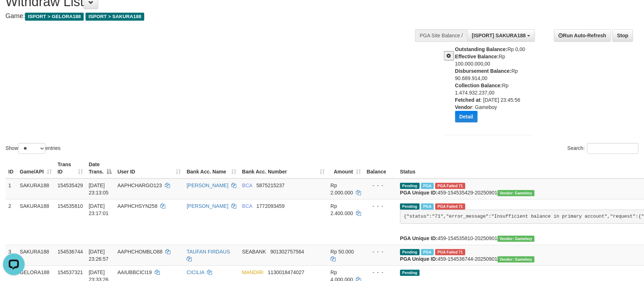 The height and width of the screenshot is (281, 644). Describe the element at coordinates (70, 168) in the screenshot. I see `th: Trans ID: activate to sort column ascending` at that location.